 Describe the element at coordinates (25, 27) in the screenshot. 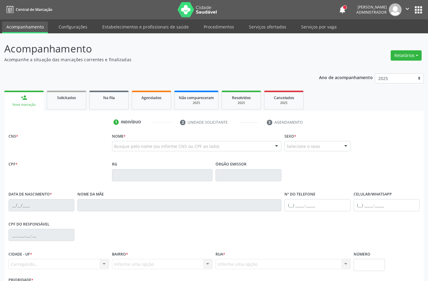

I see `a: Acompanhamento` at that location.